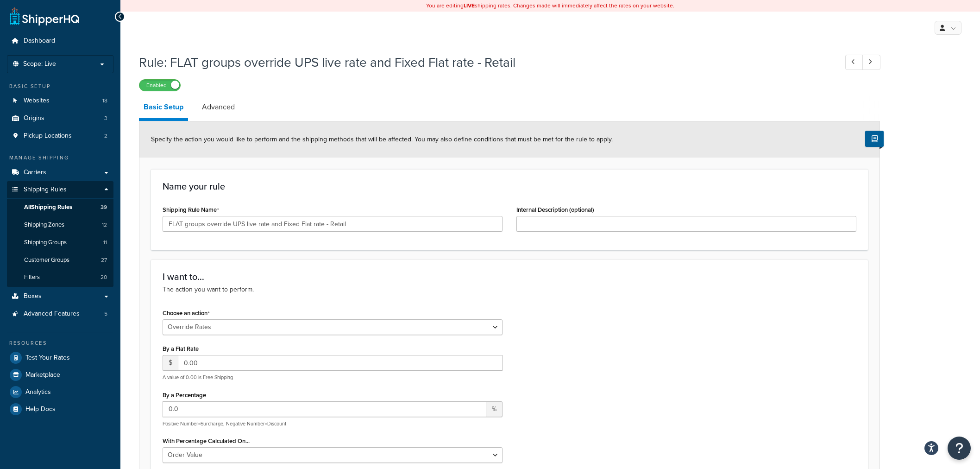 This screenshot has height=469, width=980. What do you see at coordinates (60, 260) in the screenshot?
I see `a: Customer Groups27` at bounding box center [60, 260].